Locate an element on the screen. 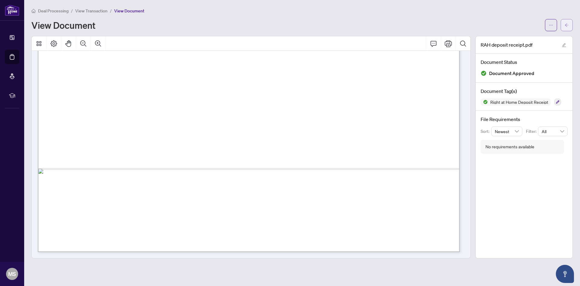 The width and height of the screenshot is (580, 286). span: home is located at coordinates (34, 11).